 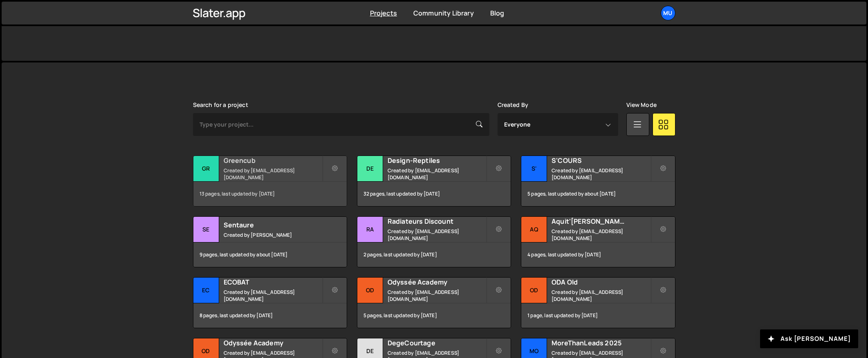 What do you see at coordinates (383, 13) in the screenshot?
I see `a: Projects` at bounding box center [383, 13].